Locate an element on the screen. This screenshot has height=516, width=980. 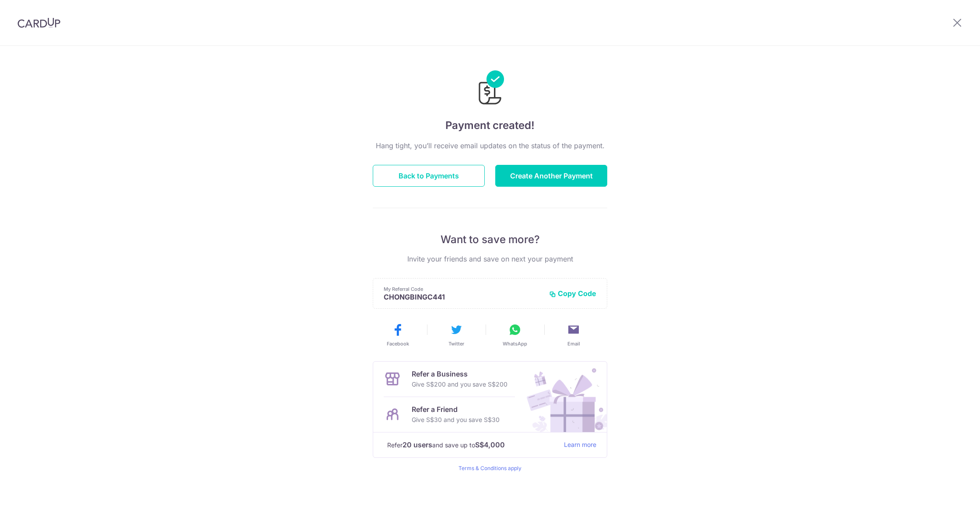
strong: S$4,000 is located at coordinates (490, 444).